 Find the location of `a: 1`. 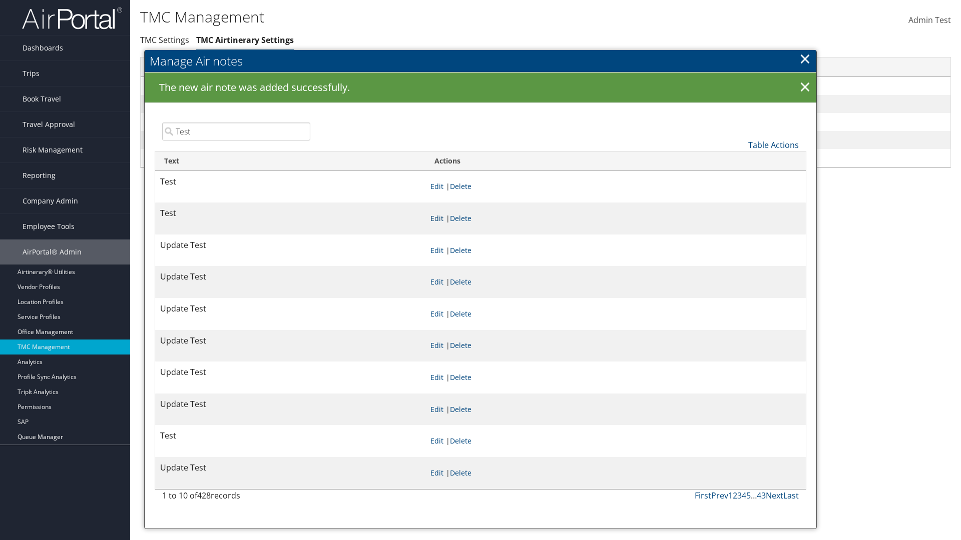

a: 1 is located at coordinates (730, 496).